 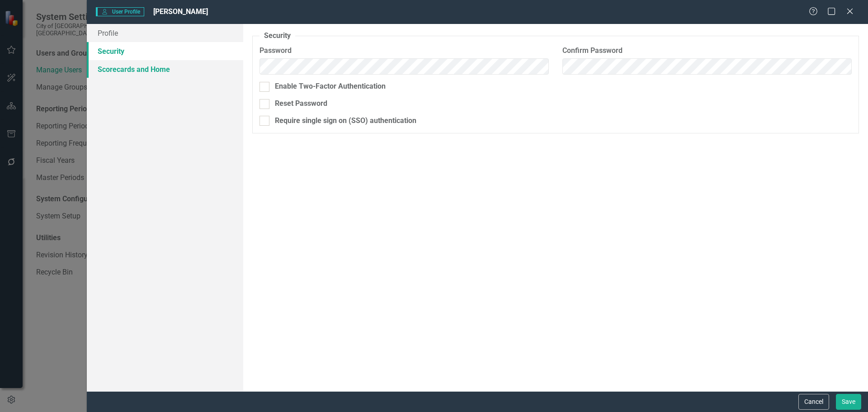 What do you see at coordinates (707, 50) in the screenshot?
I see `label: Confirm Password` at bounding box center [707, 50].